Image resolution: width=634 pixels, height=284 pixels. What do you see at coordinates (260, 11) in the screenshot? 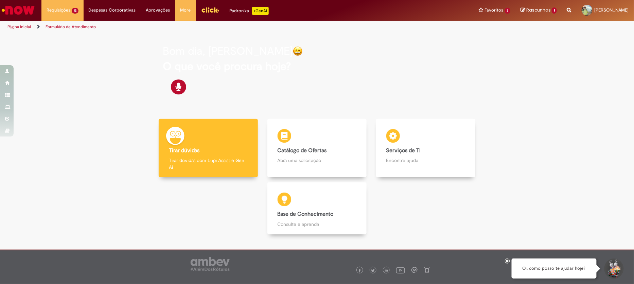
I see `p: +GenAi` at bounding box center [260, 11].